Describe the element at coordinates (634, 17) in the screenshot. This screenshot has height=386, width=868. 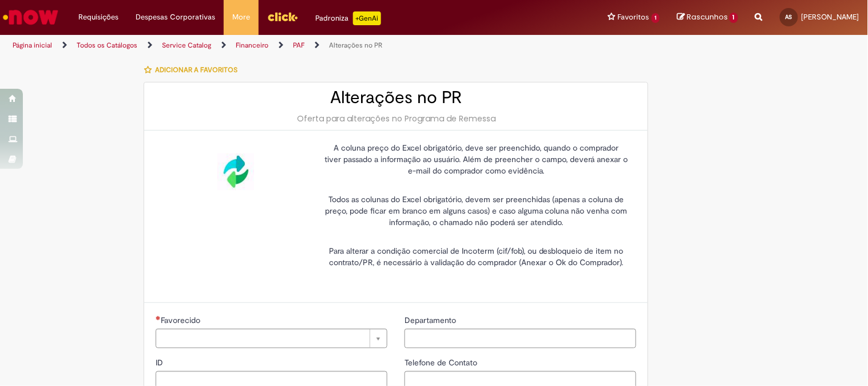
I see `span: Favoritos` at that location.